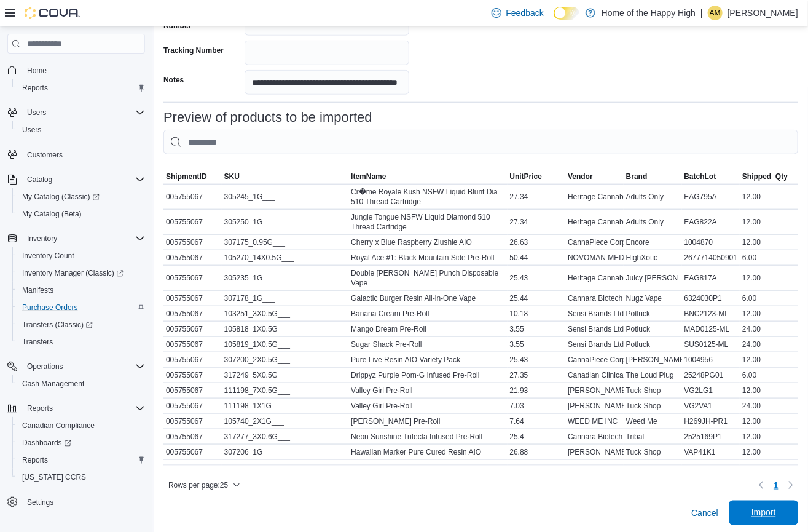 The height and width of the screenshot is (532, 808). I want to click on span: 1, so click(776, 485).